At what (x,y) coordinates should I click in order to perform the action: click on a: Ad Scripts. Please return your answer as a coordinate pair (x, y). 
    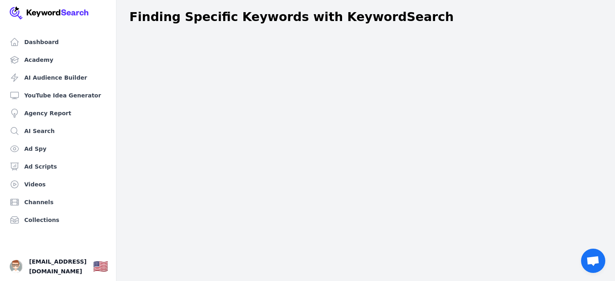
    Looking at the image, I should click on (58, 167).